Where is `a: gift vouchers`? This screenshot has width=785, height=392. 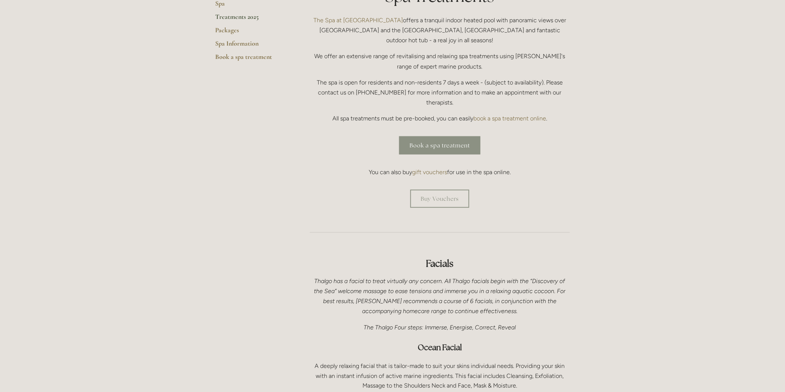
a: gift vouchers is located at coordinates (429, 172).